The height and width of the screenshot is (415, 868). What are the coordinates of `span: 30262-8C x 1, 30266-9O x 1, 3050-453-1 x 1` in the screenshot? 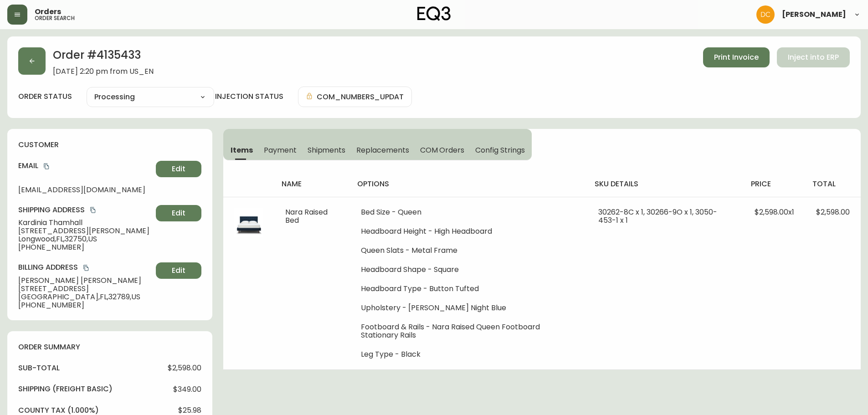 It's located at (657, 216).